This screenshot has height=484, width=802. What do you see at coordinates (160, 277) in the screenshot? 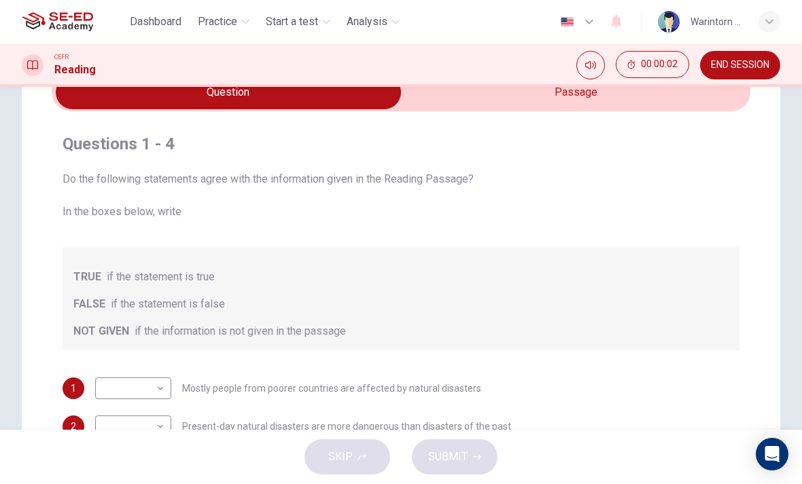
I see `span: if the statement is true` at bounding box center [160, 277].